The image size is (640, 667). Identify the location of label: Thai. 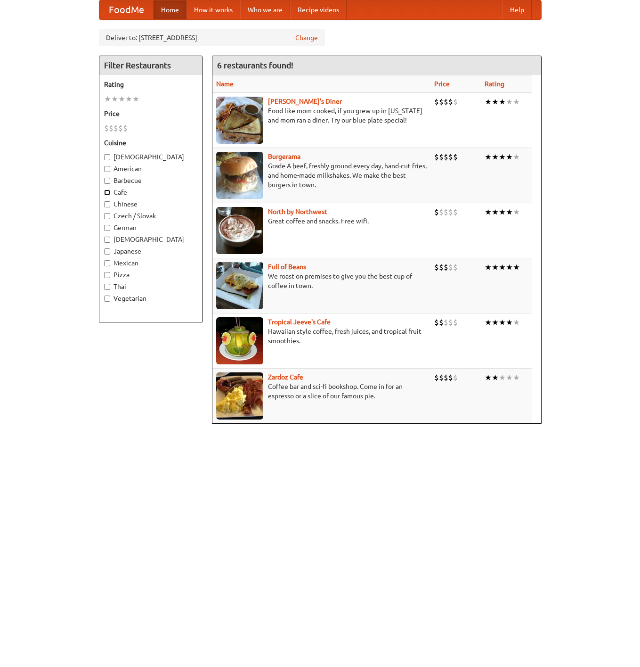
(151, 286).